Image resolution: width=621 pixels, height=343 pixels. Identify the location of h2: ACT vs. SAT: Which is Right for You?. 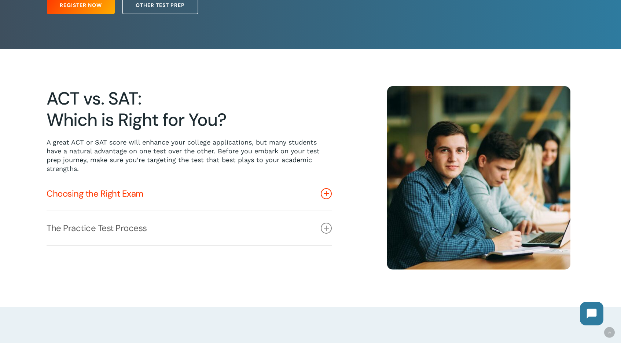
(189, 109).